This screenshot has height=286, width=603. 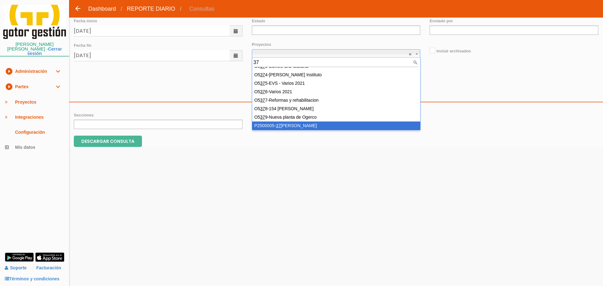 What do you see at coordinates (336, 83) in the screenshot?
I see `div: O5 5-EVS - Varios 2021` at bounding box center [336, 83].